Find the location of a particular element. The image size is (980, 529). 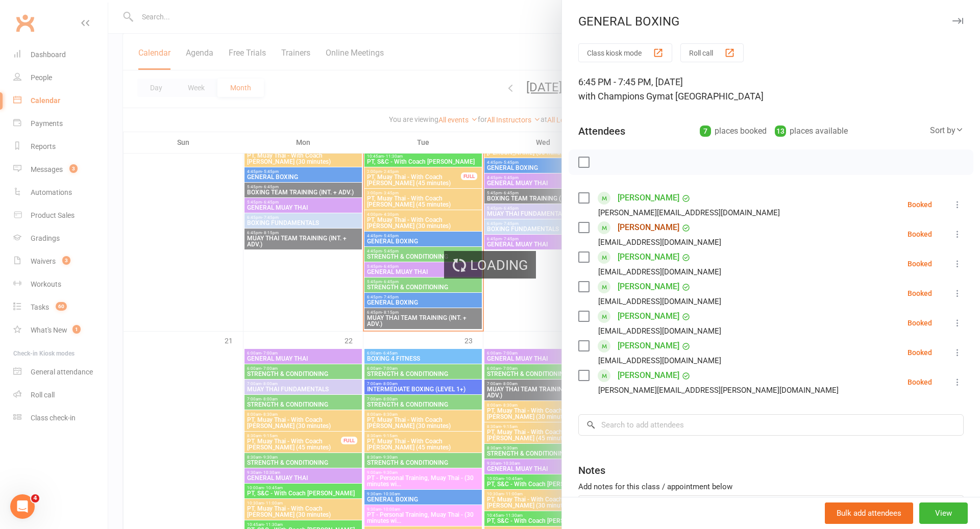

div: places available is located at coordinates (811, 131).